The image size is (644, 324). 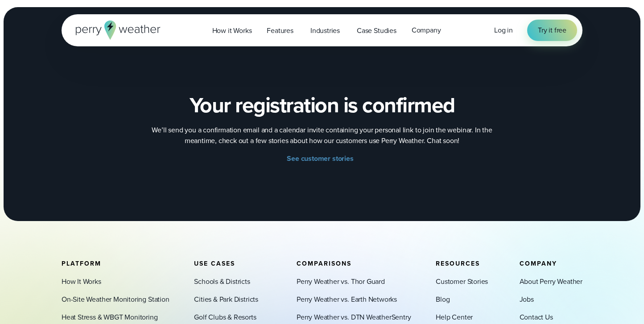 I want to click on a: Jobs, so click(x=527, y=299).